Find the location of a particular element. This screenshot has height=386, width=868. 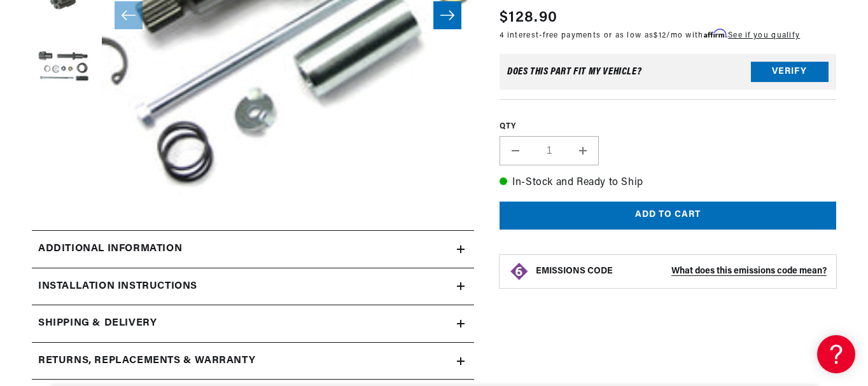

span: $128.90 is located at coordinates (528, 18).